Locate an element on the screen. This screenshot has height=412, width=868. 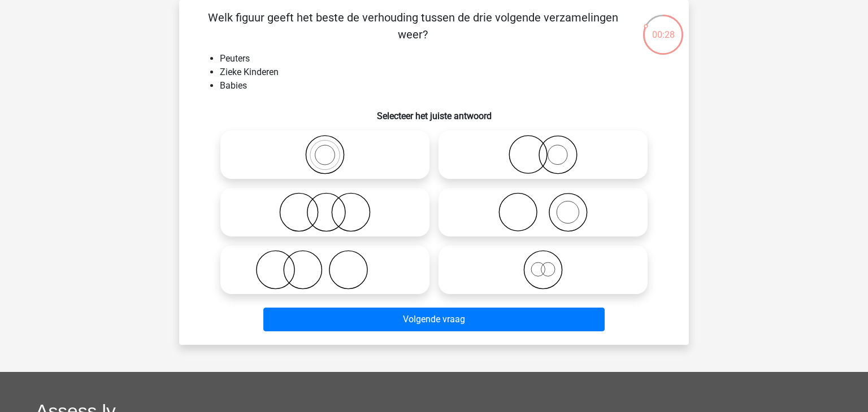
div: 00:28 is located at coordinates (663, 28).